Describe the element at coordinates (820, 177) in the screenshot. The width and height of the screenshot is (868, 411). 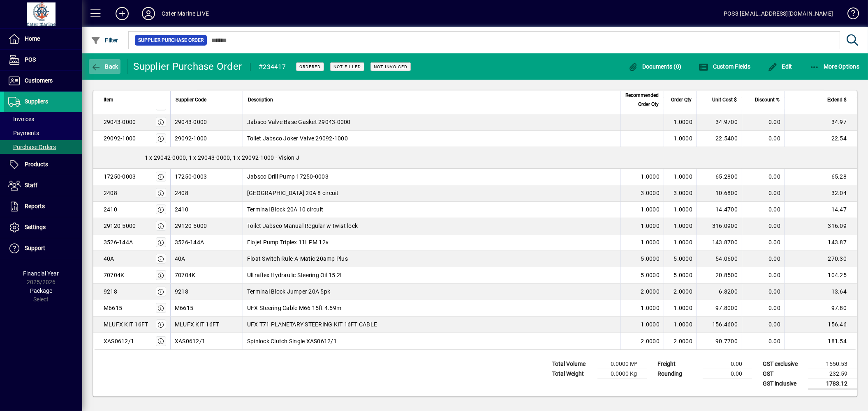
I see `td: 65.28` at that location.